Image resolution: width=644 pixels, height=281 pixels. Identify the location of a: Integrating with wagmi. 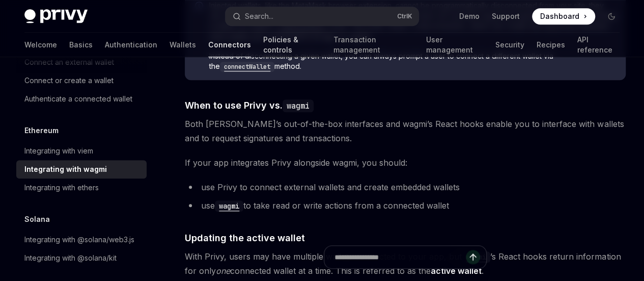
(82, 169).